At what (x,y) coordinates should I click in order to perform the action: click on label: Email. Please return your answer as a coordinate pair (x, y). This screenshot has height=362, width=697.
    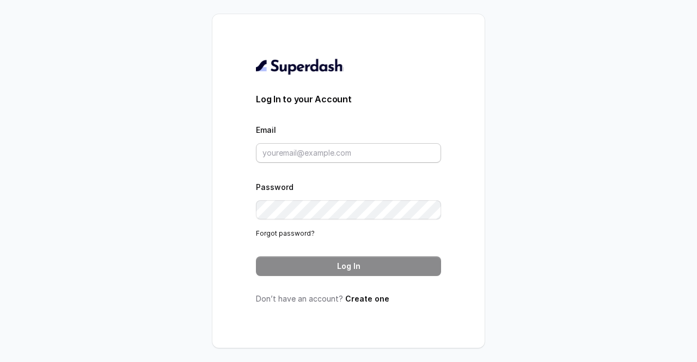
    Looking at the image, I should click on (266, 130).